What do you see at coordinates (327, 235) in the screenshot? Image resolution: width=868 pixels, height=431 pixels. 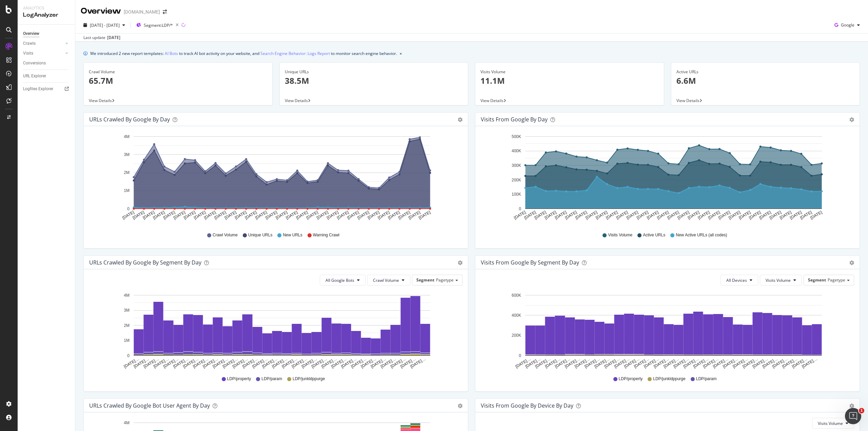 I see `span: Warning Crawl` at bounding box center [327, 235].